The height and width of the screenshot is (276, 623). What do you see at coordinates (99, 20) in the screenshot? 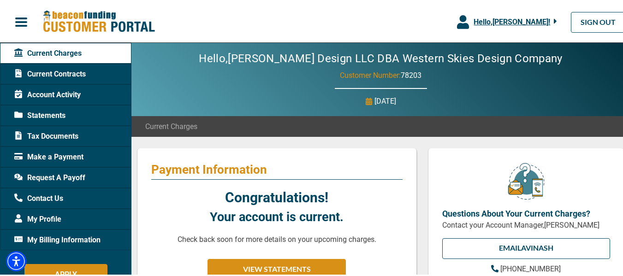
I see `img: Beacon Funding Customer Portal Logo` at bounding box center [99, 20].